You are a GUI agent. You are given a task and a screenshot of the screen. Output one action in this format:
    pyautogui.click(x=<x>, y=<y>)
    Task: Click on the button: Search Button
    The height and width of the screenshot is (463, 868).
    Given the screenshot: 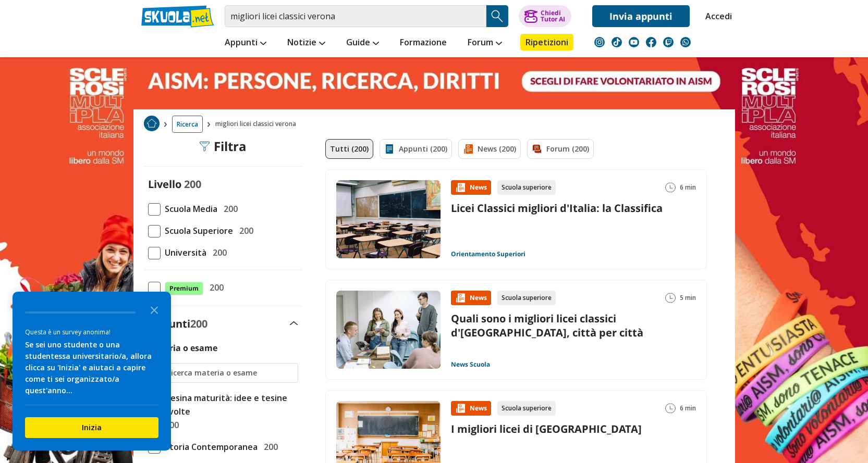 What is the action you would take?
    pyautogui.click(x=498, y=16)
    